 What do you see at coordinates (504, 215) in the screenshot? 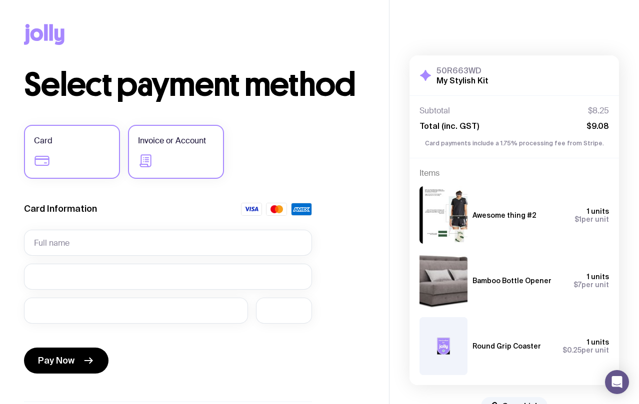
I see `h3: Awesome thing #2` at bounding box center [504, 215].